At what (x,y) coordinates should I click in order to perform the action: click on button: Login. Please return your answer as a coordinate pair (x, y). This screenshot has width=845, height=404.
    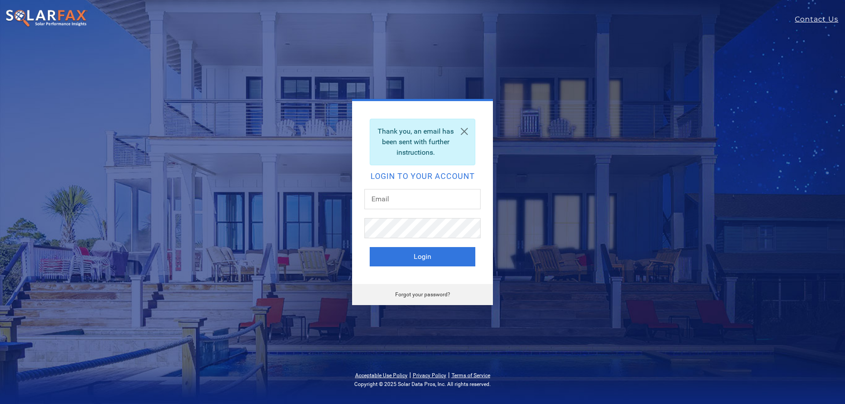
    Looking at the image, I should click on (422, 257).